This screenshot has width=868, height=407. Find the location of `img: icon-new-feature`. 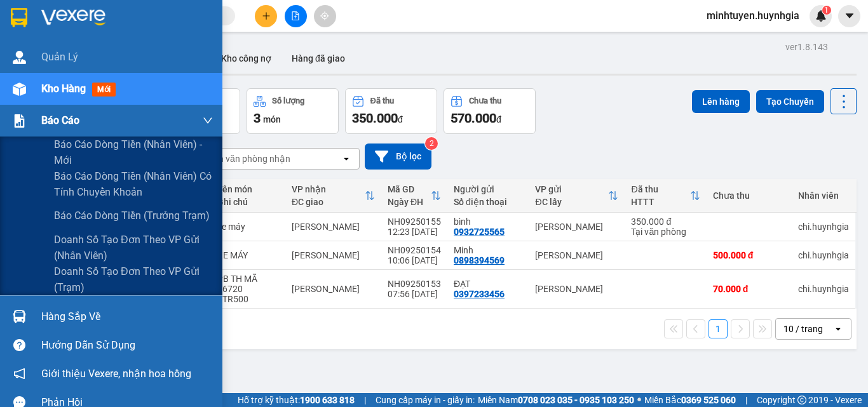

img: icon-new-feature is located at coordinates (820, 16).